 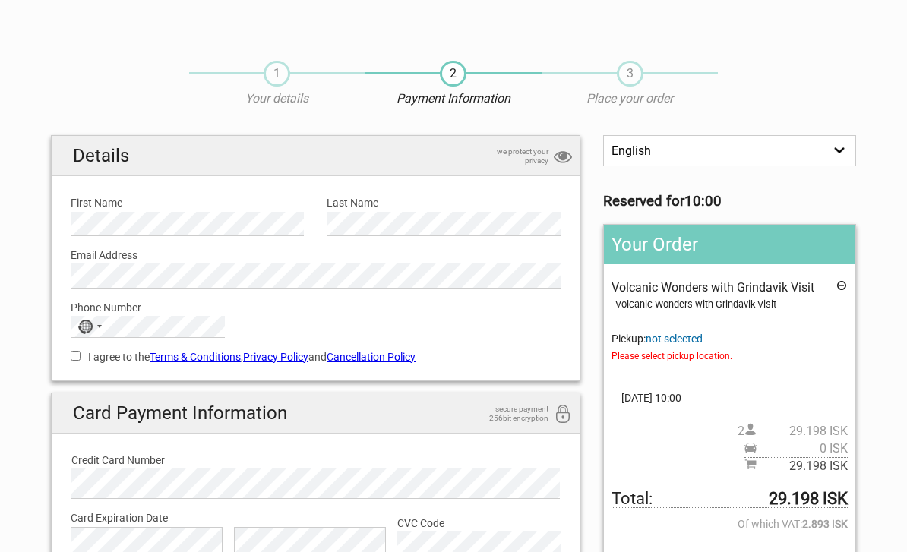 I want to click on span: secure payment 256bit encryption, so click(x=510, y=414).